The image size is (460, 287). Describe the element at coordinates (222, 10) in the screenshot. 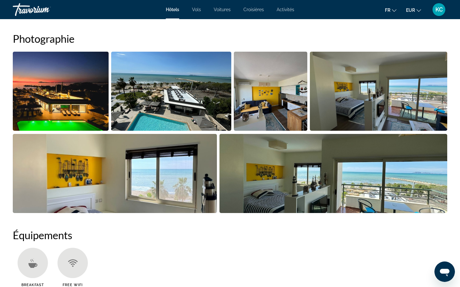

I see `a: Voitures` at that location.